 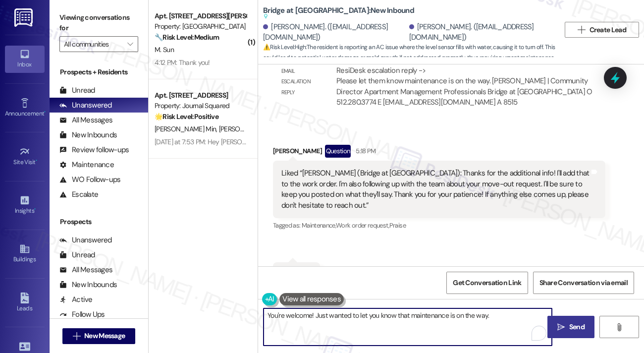 What do you see at coordinates (487, 282) in the screenshot?
I see `button: Get Conversation Link` at bounding box center [487, 282].